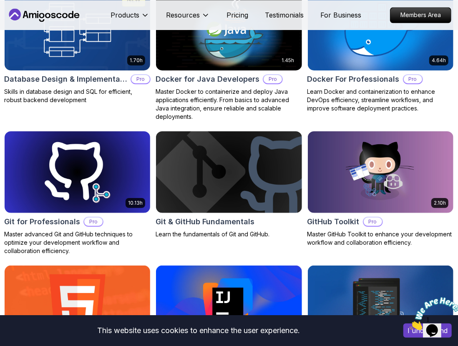  Describe the element at coordinates (26, 20) in the screenshot. I see `div: CloseChat attention grabber` at that location.